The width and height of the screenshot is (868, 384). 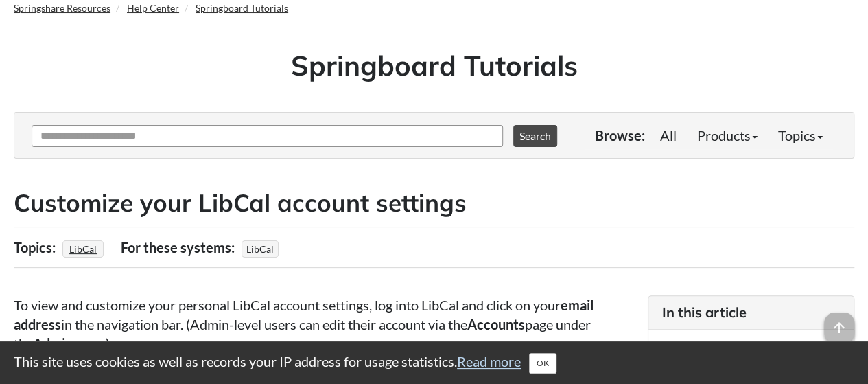 What do you see at coordinates (36, 247) in the screenshot?
I see `div: Topics:` at bounding box center [36, 247].